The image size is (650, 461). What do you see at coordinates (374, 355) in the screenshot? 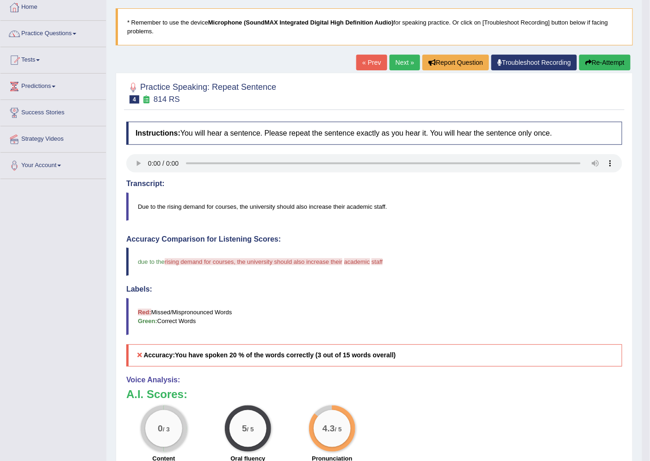
I see `h5: Accuracy:` at bounding box center [374, 355].